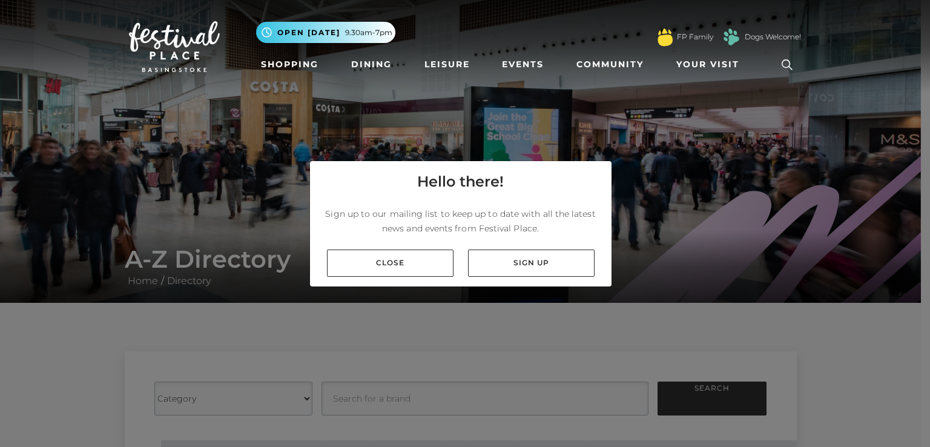  What do you see at coordinates (531, 263) in the screenshot?
I see `a: Sign up` at bounding box center [531, 263].